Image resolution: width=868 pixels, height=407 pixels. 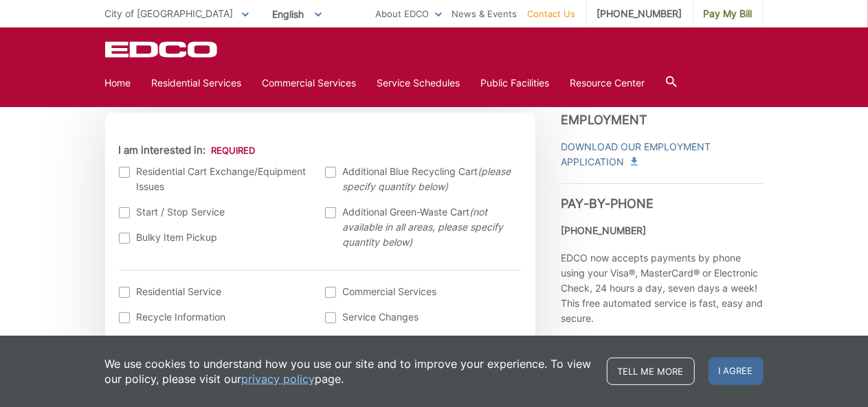 I want to click on p: We use cookies to understand how you use our site and to improve your experience. To view our pol..., so click(x=349, y=372).